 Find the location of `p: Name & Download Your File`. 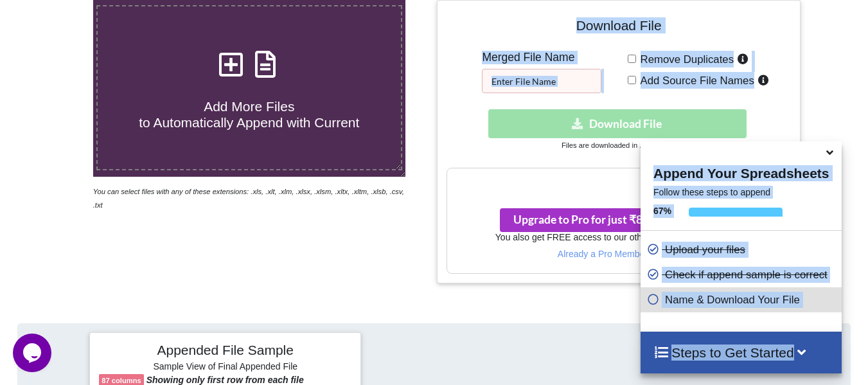

p: Name & Download Your File is located at coordinates (743, 300).